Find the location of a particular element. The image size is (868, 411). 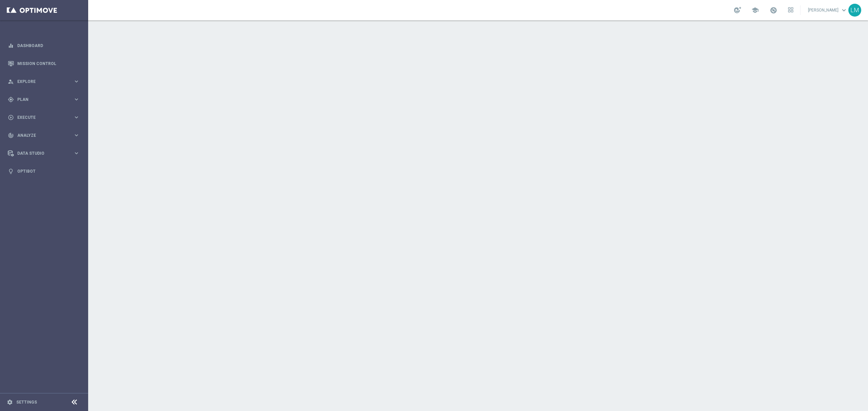

a: Mission Control is located at coordinates (48, 63).